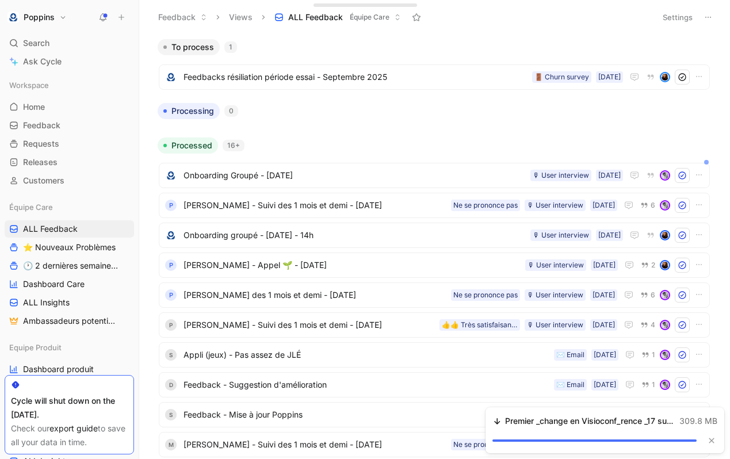 This screenshot has width=730, height=459. Describe the element at coordinates (37, 17) in the screenshot. I see `button: PoppinsPoppins` at that location.